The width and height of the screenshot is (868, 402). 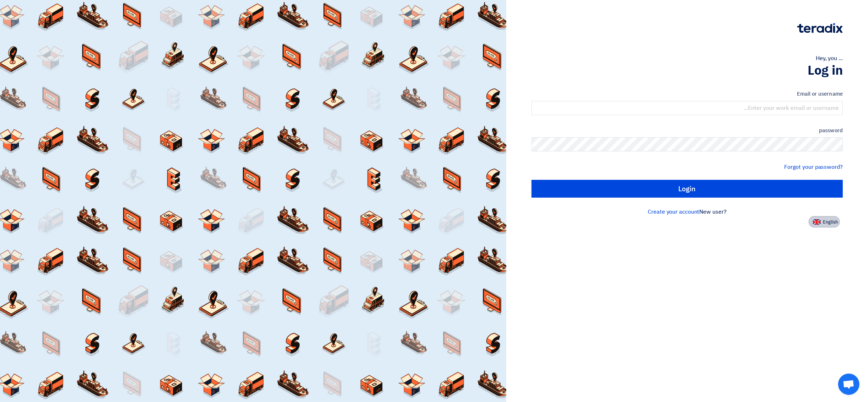 I want to click on font: Forgot your password?, so click(x=813, y=167).